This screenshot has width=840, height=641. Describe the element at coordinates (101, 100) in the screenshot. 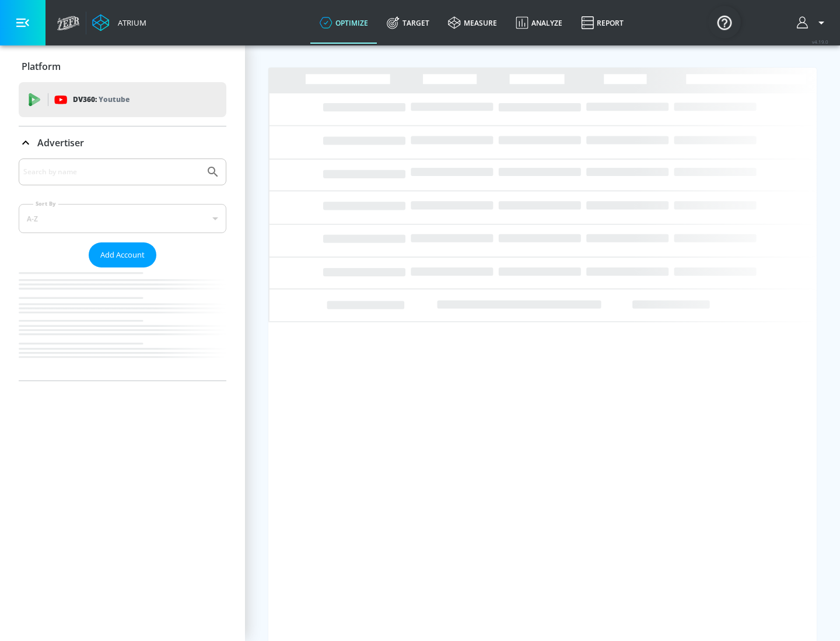

I see `p: DV360:` at that location.